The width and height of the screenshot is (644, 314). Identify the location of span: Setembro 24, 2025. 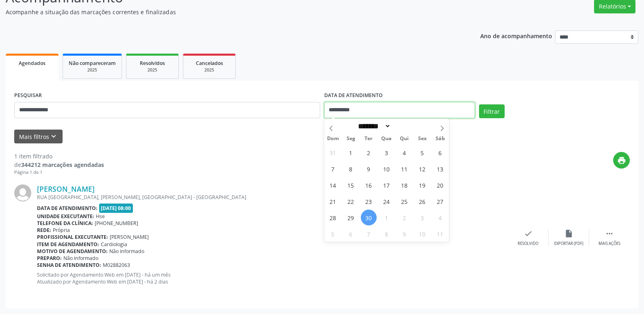
(386, 201).